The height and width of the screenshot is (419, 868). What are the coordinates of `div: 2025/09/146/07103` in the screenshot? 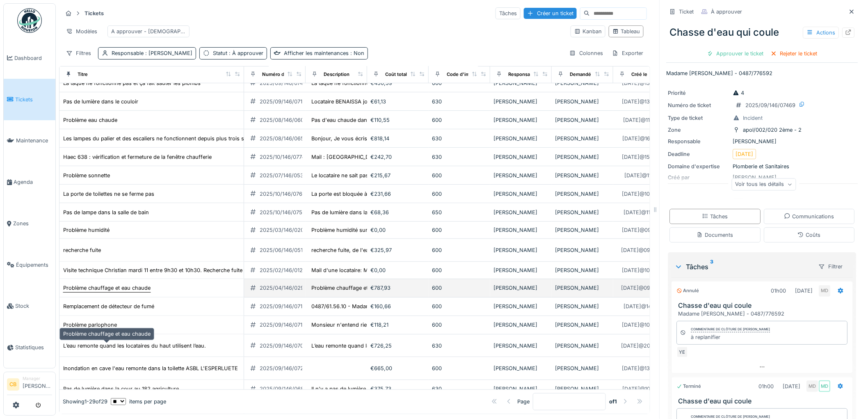 It's located at (284, 101).